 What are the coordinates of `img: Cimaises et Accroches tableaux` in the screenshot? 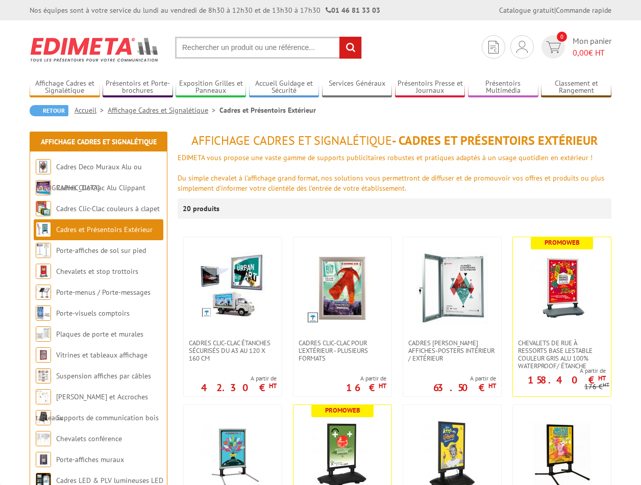 It's located at (43, 397).